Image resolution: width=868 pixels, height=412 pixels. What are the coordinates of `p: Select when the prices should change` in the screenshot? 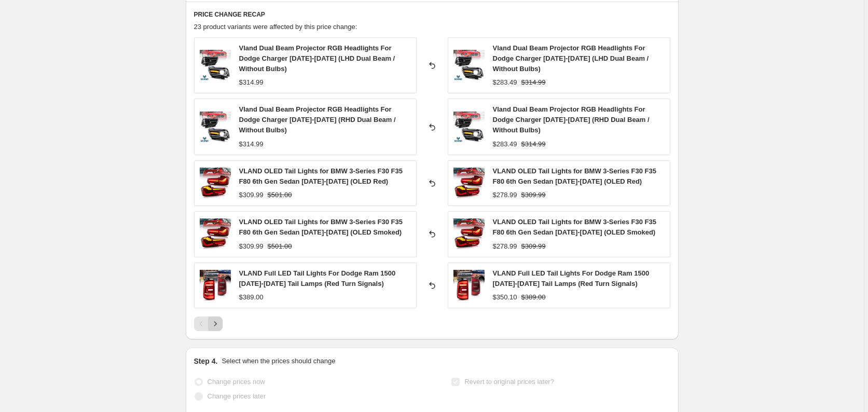 It's located at (278, 360).